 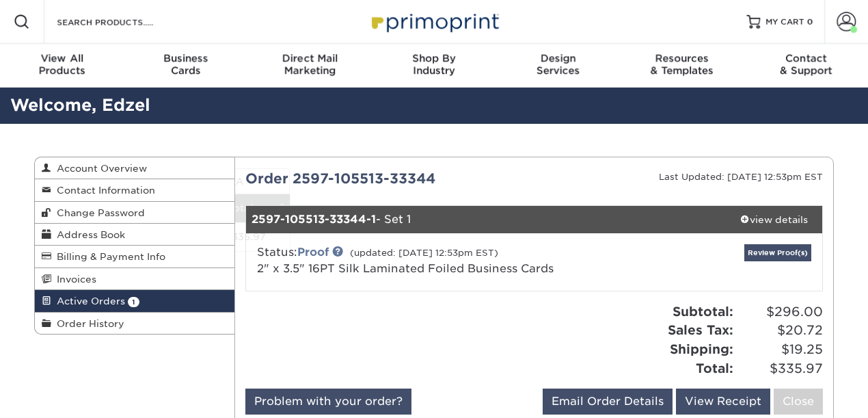 What do you see at coordinates (313, 219) in the screenshot?
I see `strong: 2597-105513-33344-1` at bounding box center [313, 219].